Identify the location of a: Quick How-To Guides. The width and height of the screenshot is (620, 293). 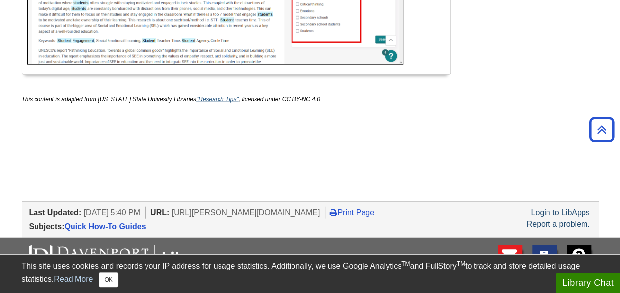
(105, 226).